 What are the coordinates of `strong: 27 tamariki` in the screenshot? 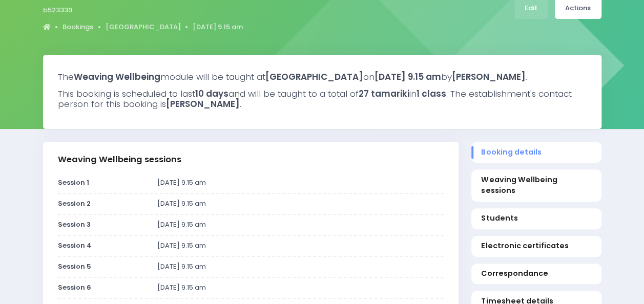 It's located at (383, 94).